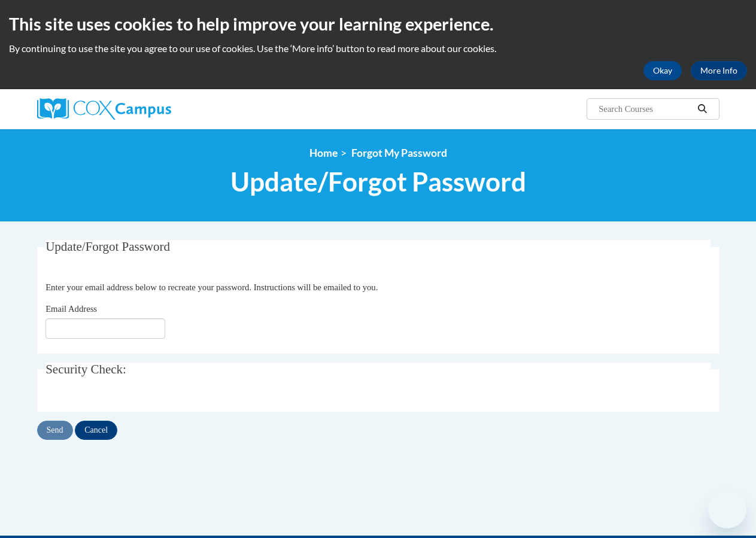 The height and width of the screenshot is (538, 756). What do you see at coordinates (145, 109) in the screenshot?
I see `a: Cox Campus` at bounding box center [145, 109].